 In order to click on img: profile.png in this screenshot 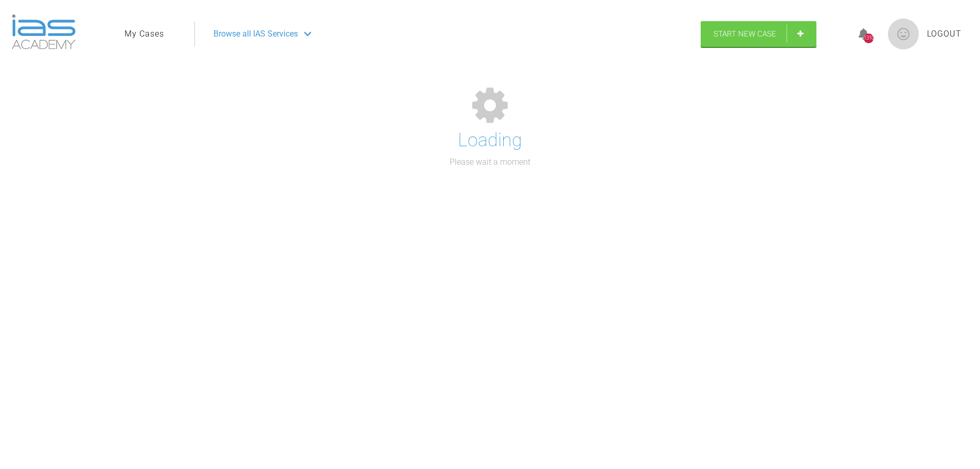, I will do `click(903, 34)`.